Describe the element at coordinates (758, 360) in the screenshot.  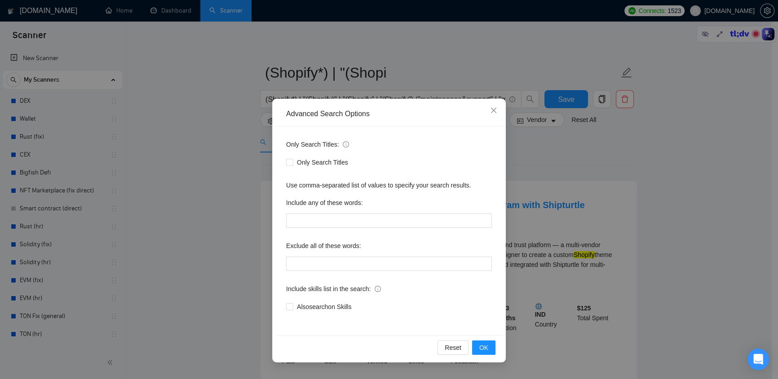
I see `div: Open Intercom Messenger` at that location.